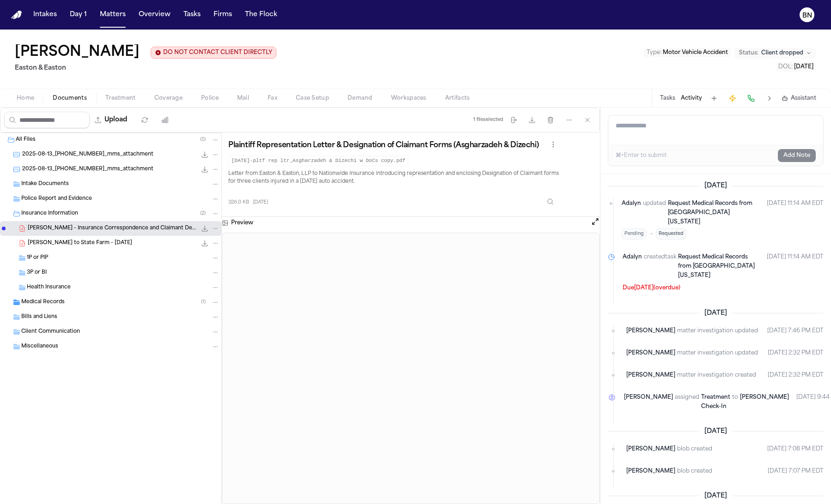 The width and height of the screenshot is (831, 504). Describe the element at coordinates (732, 98) in the screenshot. I see `button: Create Immediate Task` at that location.